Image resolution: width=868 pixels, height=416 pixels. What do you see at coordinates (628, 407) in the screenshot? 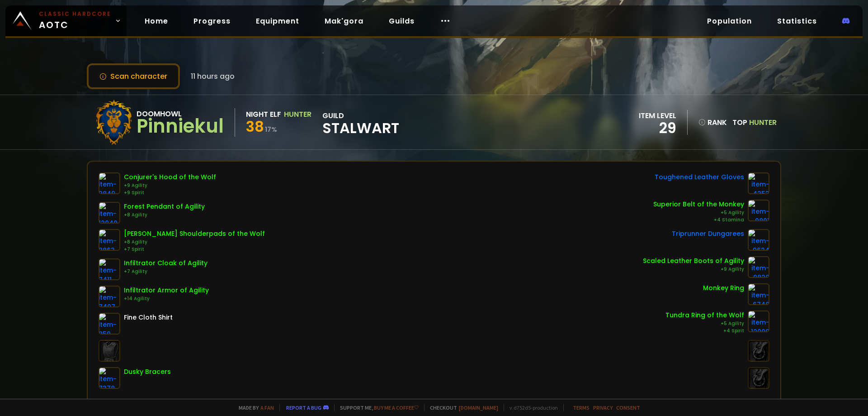
I see `a: Consent` at bounding box center [628, 407].